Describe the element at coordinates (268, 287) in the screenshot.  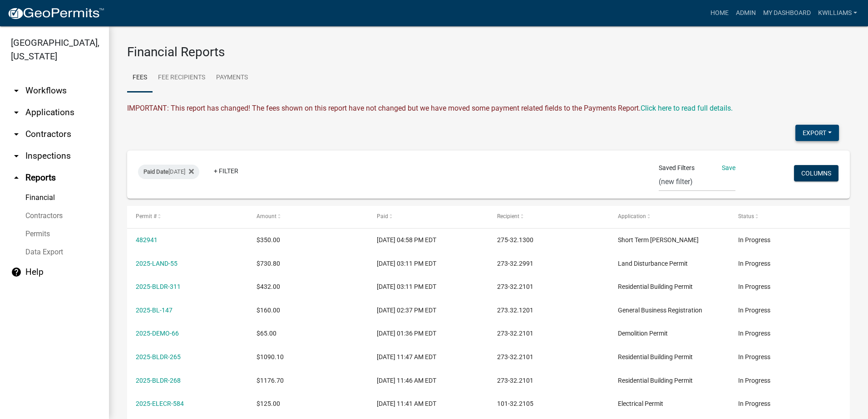
I see `span: $432.00` at that location.